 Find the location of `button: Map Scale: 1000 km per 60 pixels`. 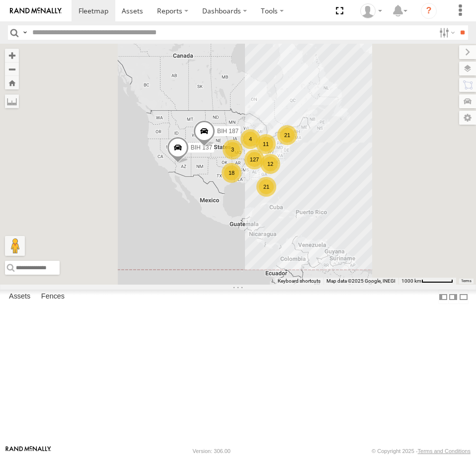

button: Map Scale: 1000 km per 60 pixels is located at coordinates (427, 281).